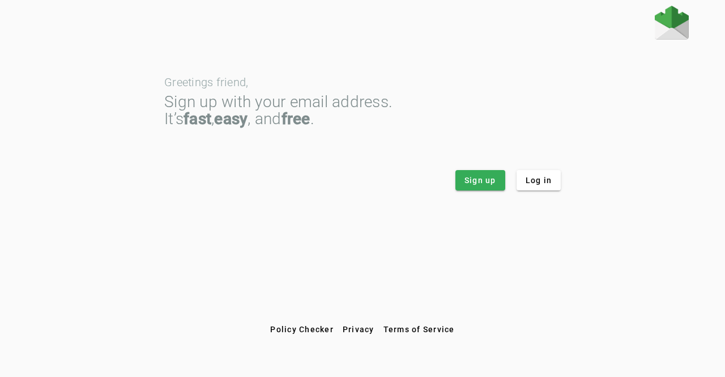  What do you see at coordinates (419, 329) in the screenshot?
I see `button: Terms of Service` at bounding box center [419, 329].